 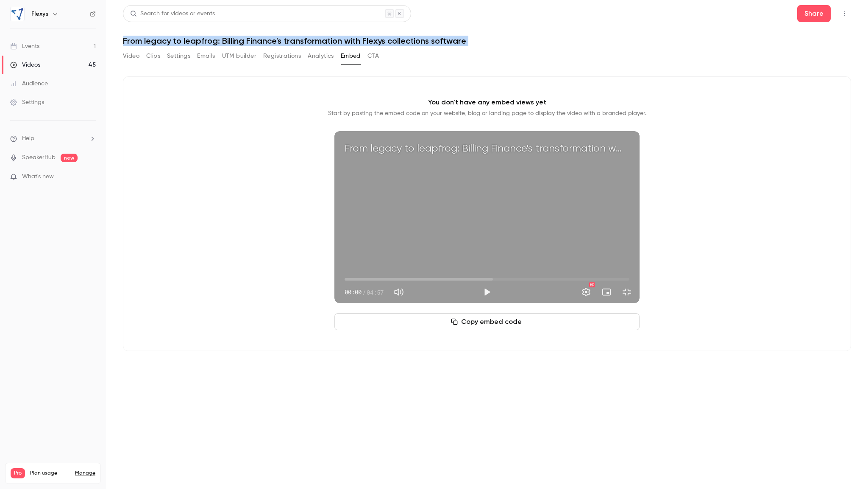 What do you see at coordinates (25, 65) in the screenshot?
I see `div: Videos` at bounding box center [25, 65].